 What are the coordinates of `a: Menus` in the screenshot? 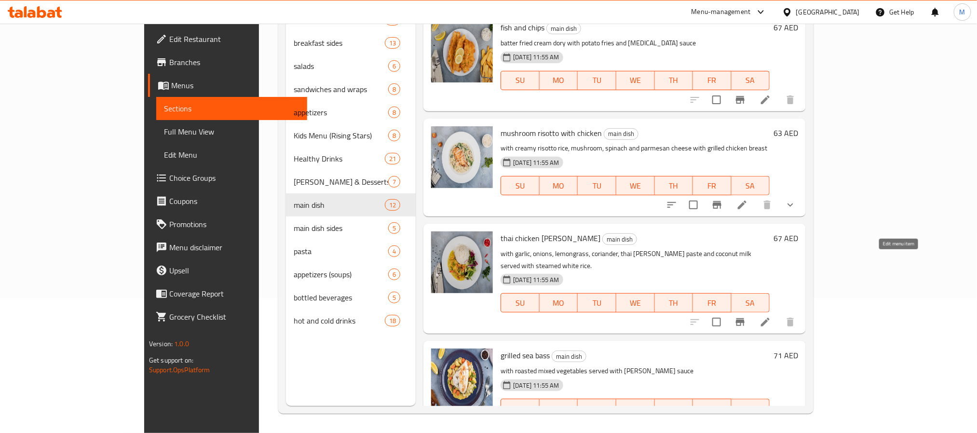 It's located at (228, 85).